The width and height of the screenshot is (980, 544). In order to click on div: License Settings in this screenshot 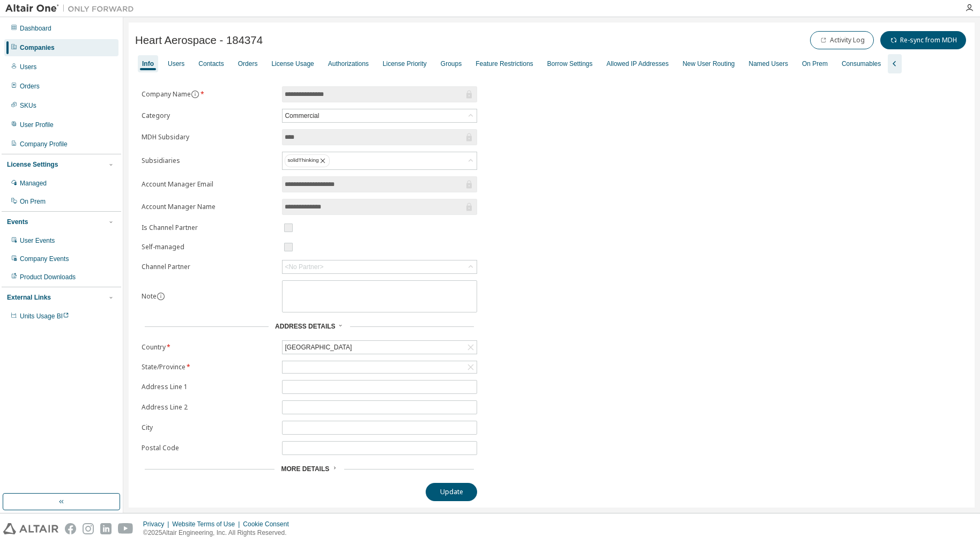, I will do `click(32, 164)`.